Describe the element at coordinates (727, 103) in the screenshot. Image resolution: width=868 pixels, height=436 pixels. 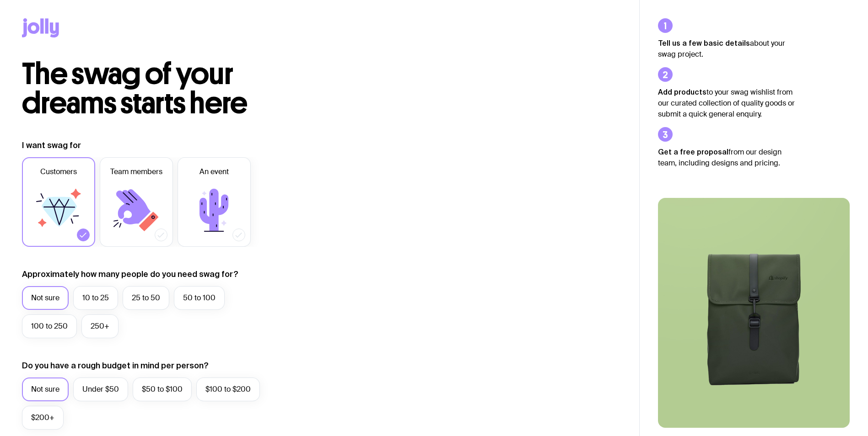
I see `p: to your swag wishlist from our curated collection of quality goods or submit a quick general enqu...` at that location.